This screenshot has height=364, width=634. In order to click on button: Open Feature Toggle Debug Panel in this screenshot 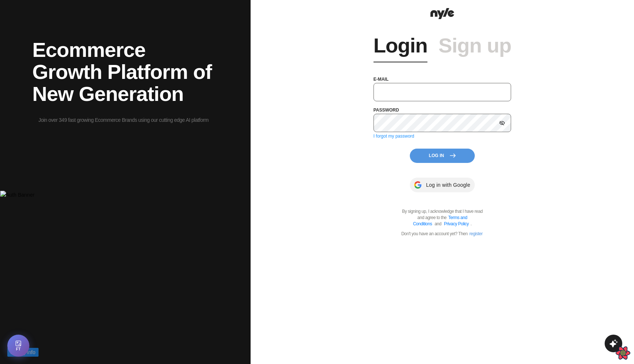, I will do `click(18, 346)`.